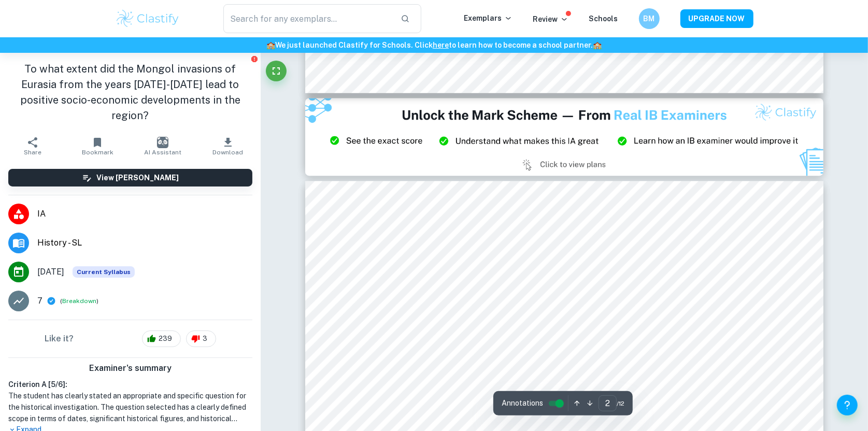 This screenshot has width=868, height=431. Describe the element at coordinates (59, 339) in the screenshot. I see `h6: Like it?` at that location.